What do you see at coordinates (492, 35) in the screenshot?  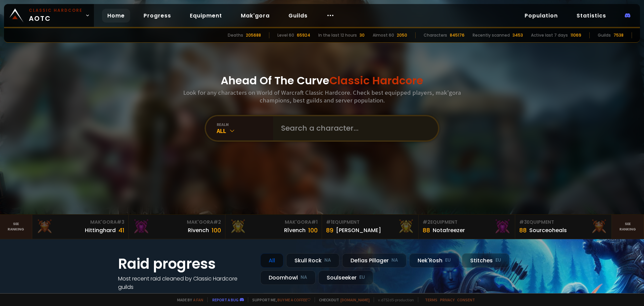 I see `div: Recently scanned` at bounding box center [492, 35].